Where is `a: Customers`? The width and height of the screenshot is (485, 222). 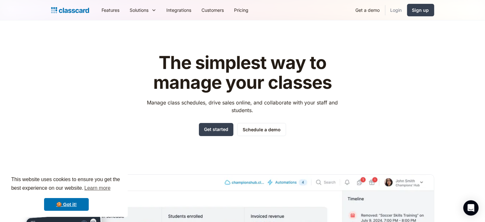
a: Customers is located at coordinates (213, 10).